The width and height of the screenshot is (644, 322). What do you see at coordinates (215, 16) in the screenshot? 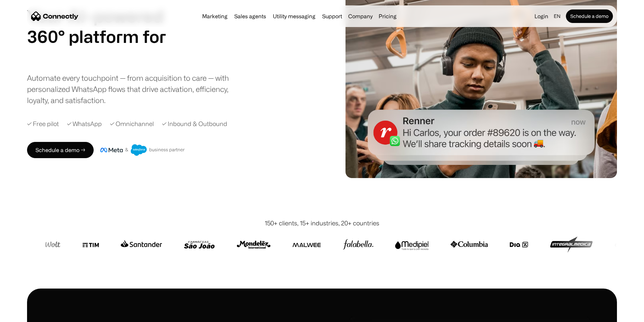
I see `a: Marketing` at bounding box center [215, 16].